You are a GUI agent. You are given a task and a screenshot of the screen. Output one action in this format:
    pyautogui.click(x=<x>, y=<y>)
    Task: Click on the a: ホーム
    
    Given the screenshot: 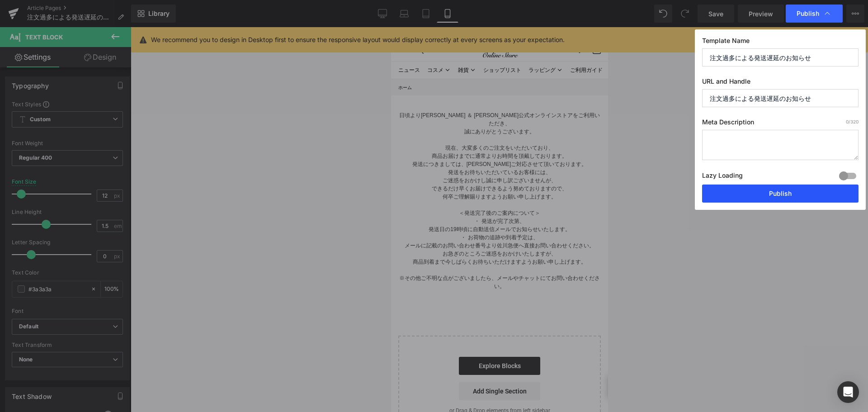 What is the action you would take?
    pyautogui.click(x=14, y=60)
    